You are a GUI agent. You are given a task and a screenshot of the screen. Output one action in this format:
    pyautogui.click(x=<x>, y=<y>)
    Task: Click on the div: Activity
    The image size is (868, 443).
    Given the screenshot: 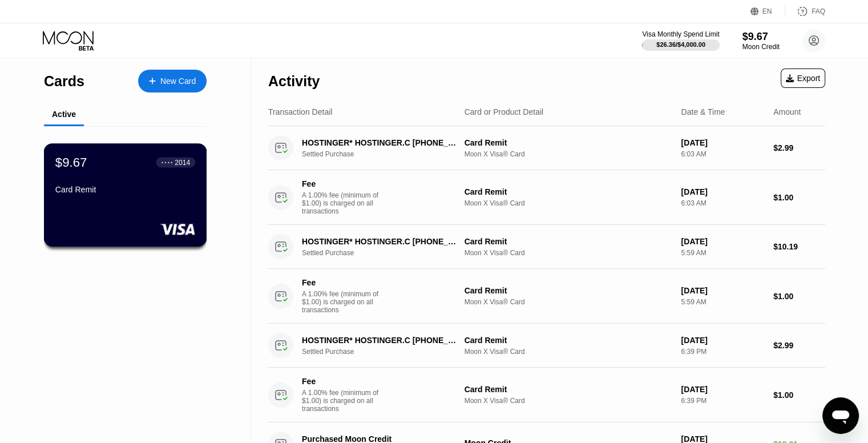 What is the action you would take?
    pyautogui.click(x=294, y=81)
    